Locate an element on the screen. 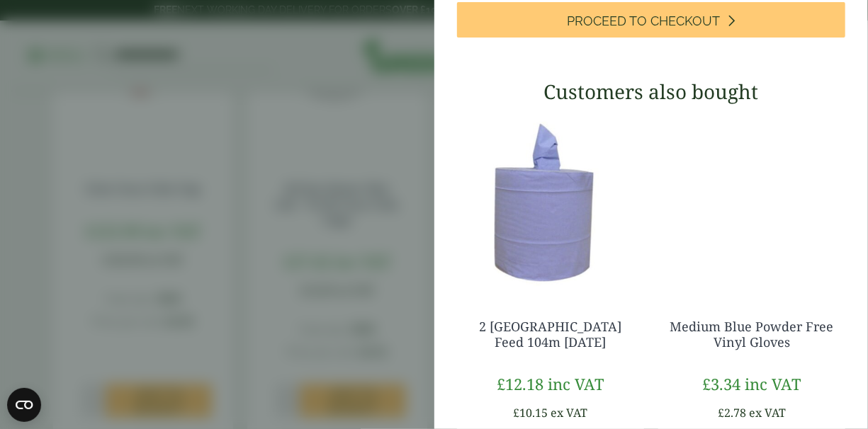 This screenshot has width=868, height=429. h3: Customers also bought is located at coordinates (651, 92).